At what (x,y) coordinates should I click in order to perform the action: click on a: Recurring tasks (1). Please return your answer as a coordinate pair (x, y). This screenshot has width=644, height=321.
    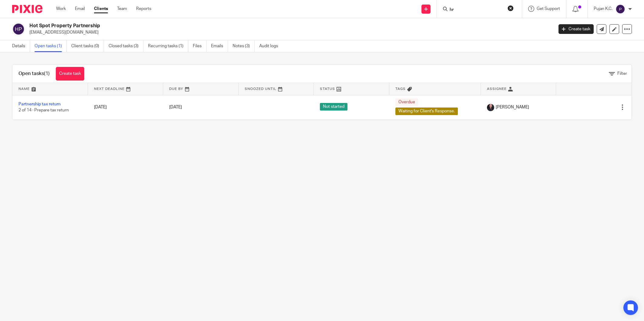
    Looking at the image, I should click on (168, 46).